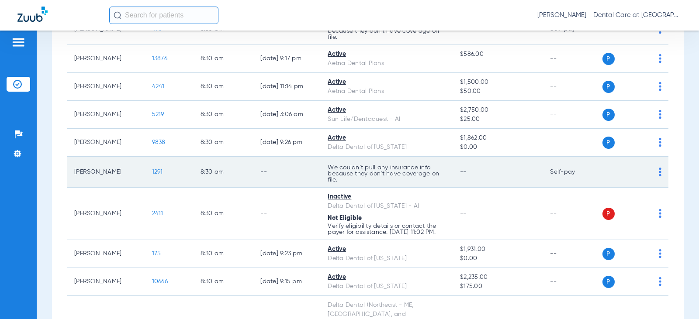 Image resolution: width=699 pixels, height=319 pixels. I want to click on span: Not Eligible, so click(344, 218).